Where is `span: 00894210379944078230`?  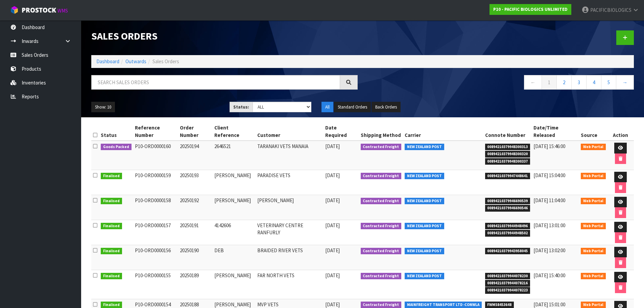 span: 00894210379944078230 is located at coordinates (508, 276).